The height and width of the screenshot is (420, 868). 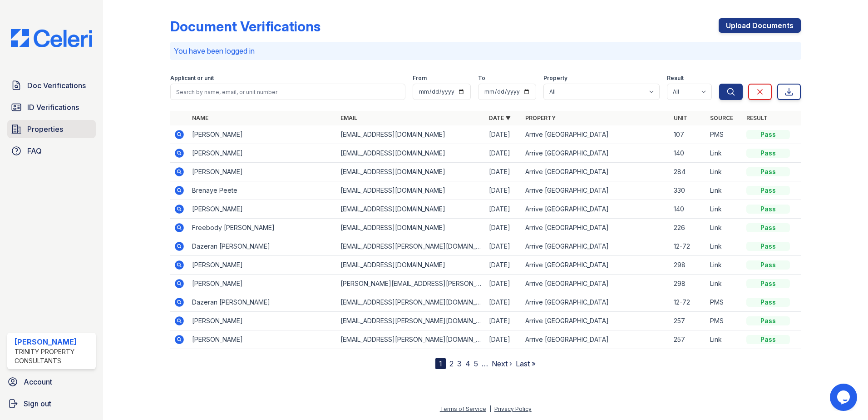 I want to click on label: Property, so click(x=555, y=78).